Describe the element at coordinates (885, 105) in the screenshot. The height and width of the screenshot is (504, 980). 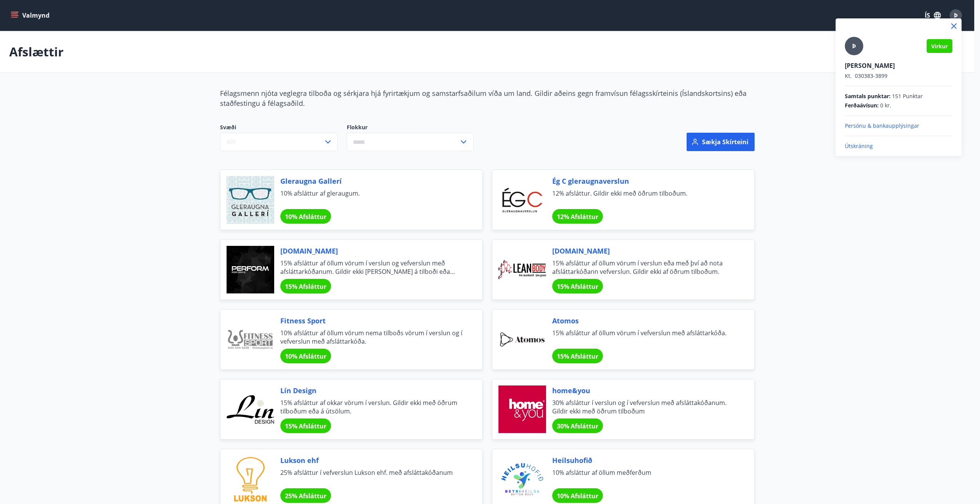
I see `span: 0 kr.` at that location.